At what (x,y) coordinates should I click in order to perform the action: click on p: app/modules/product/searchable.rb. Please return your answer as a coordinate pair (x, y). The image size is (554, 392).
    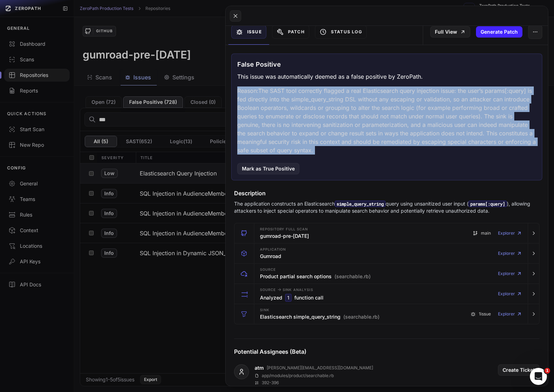
    Looking at the image, I should click on (298, 375).